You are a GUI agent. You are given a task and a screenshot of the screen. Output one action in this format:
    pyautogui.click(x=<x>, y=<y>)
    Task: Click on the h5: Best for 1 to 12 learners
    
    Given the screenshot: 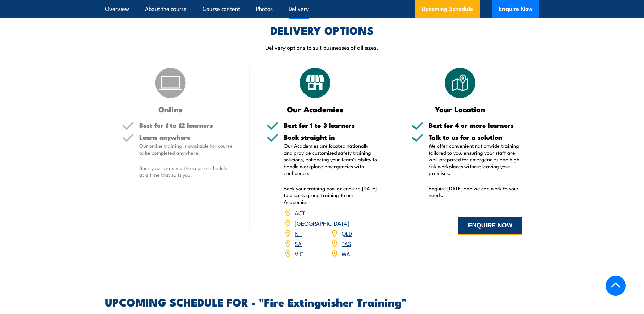 What is the action you would take?
    pyautogui.click(x=186, y=125)
    